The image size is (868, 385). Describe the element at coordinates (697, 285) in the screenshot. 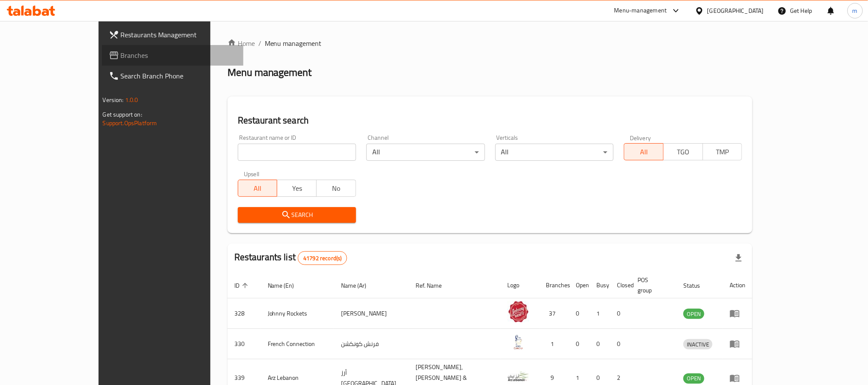

I see `span: Status` at that location.